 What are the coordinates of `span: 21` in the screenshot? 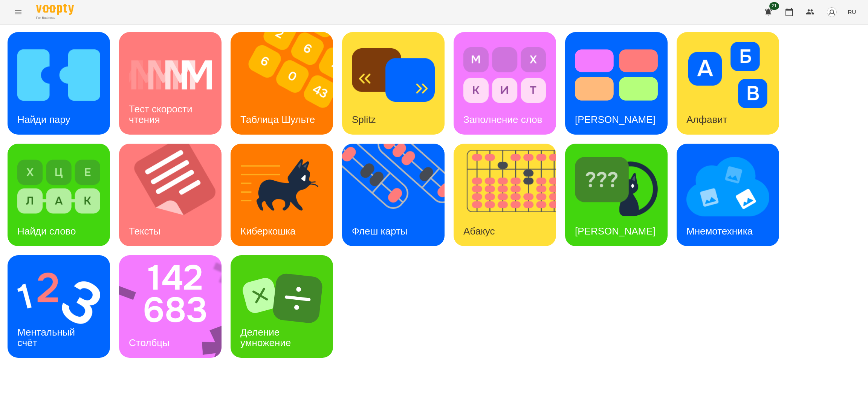 It's located at (774, 6).